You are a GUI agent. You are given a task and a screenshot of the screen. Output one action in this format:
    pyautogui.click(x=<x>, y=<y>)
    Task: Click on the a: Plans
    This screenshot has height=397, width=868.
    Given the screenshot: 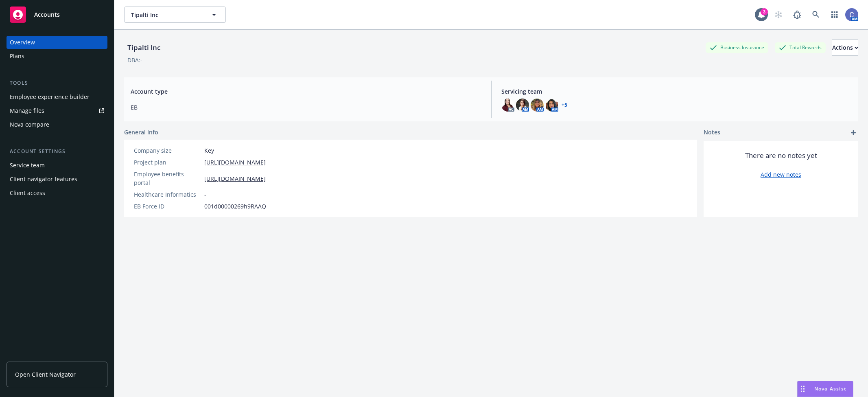 What is the action you would take?
    pyautogui.click(x=57, y=56)
    